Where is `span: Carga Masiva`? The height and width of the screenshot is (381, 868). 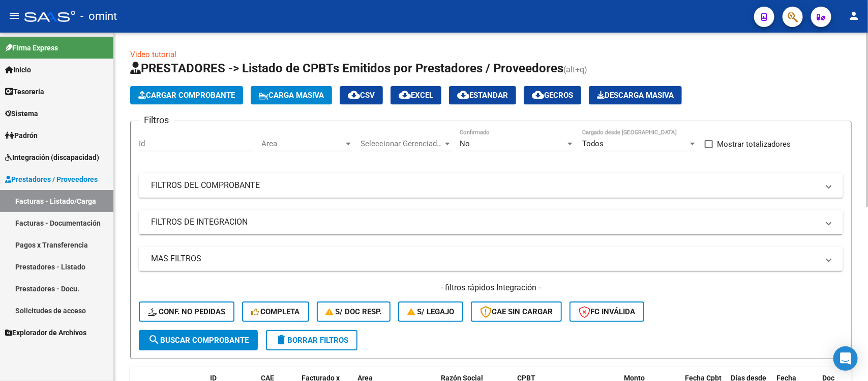
span: Carga Masiva is located at coordinates (292, 95).